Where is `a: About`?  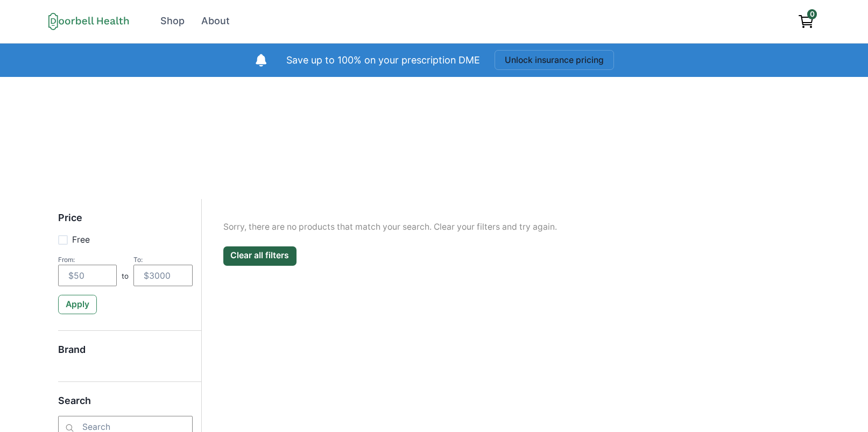
a: About is located at coordinates (216, 21).